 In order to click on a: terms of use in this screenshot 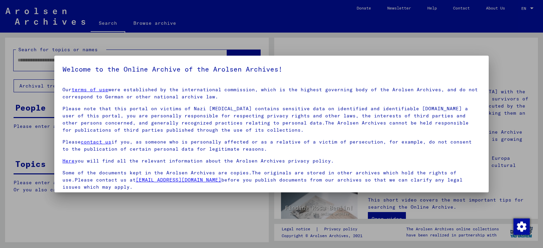, I will do `click(90, 90)`.